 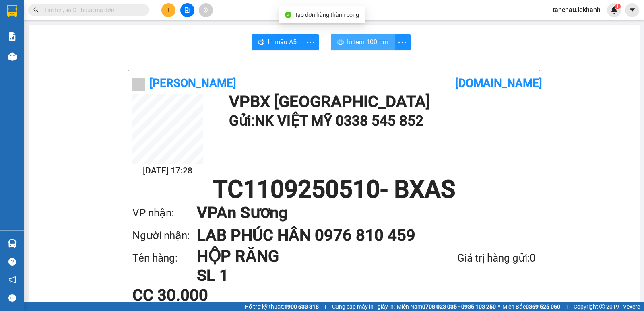 I want to click on span: question-circle, so click(x=12, y=261).